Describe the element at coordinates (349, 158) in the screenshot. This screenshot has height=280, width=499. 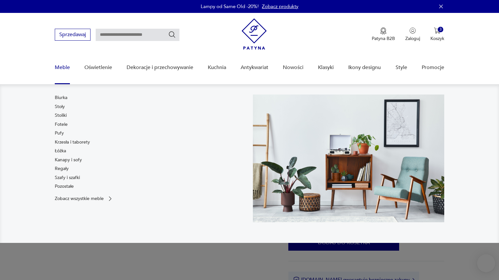
I see `img: 969d9116629659dbb0bd4e745da535dc.jpg` at that location.